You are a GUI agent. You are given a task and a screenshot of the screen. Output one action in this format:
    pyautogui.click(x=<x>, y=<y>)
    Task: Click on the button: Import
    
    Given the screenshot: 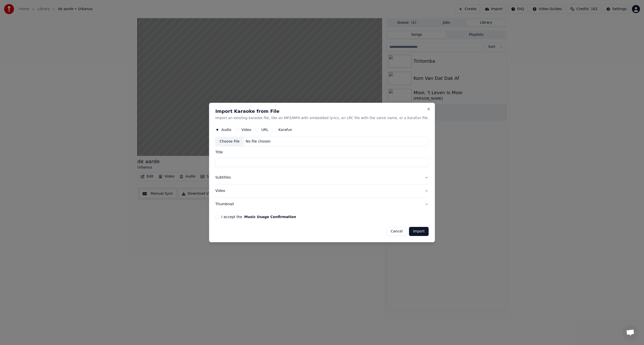 What is the action you would take?
    pyautogui.click(x=419, y=231)
    